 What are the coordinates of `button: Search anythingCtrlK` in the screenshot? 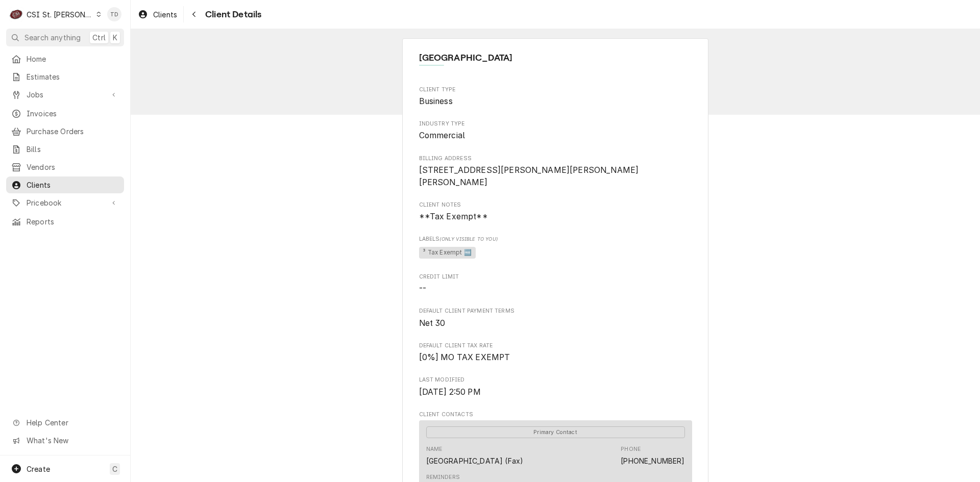 It's located at (65, 37).